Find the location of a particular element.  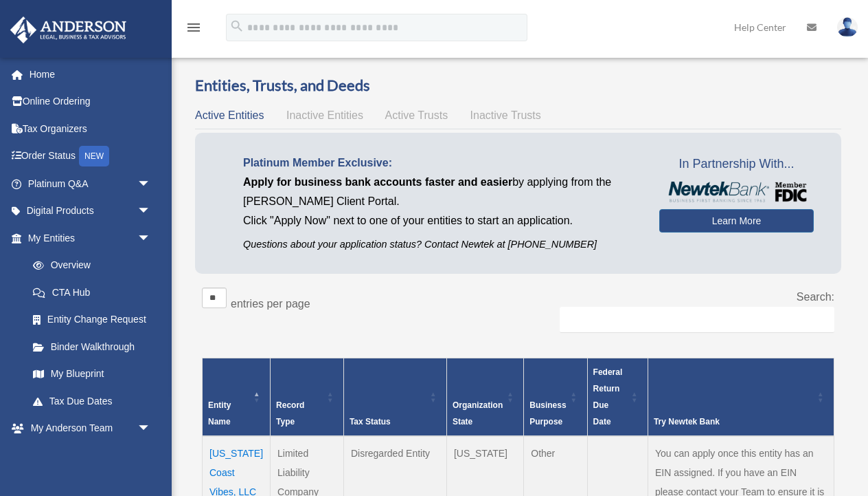

a: Overview is located at coordinates (89, 265).